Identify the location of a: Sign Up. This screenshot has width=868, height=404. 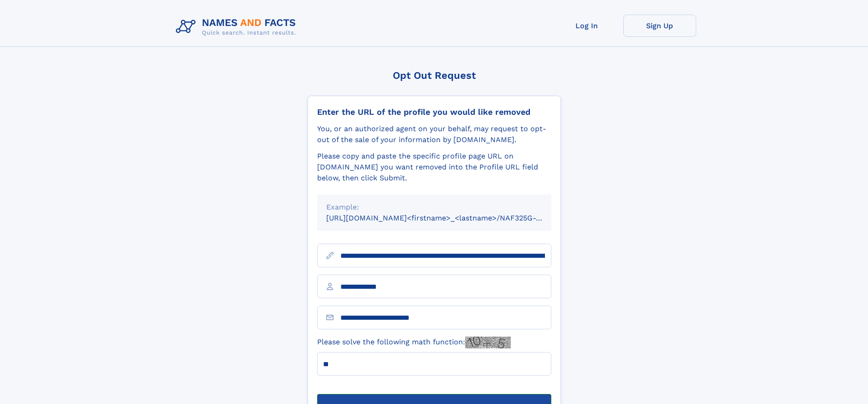
(660, 25).